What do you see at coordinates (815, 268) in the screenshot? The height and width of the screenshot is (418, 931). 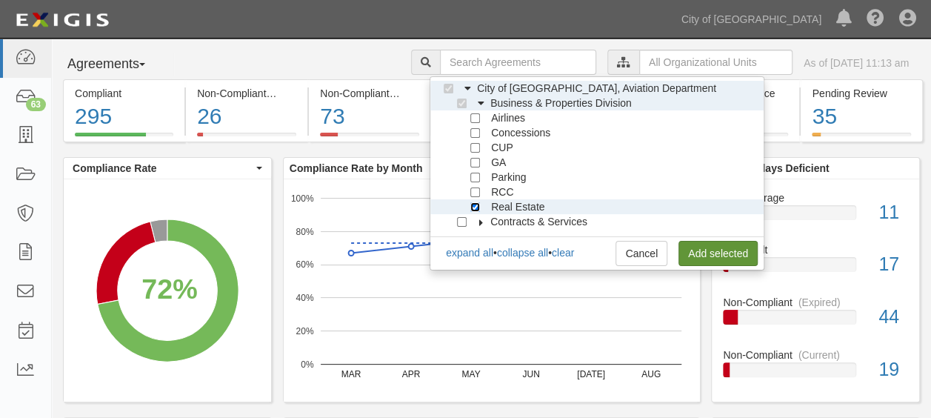 I see `a: In Default17` at bounding box center [815, 268].